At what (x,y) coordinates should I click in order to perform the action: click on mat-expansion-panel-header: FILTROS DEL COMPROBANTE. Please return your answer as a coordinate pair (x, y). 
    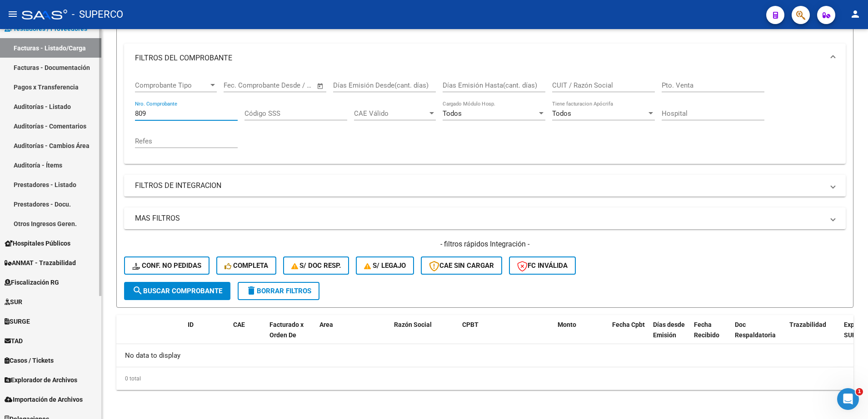
    Looking at the image, I should click on (485, 58).